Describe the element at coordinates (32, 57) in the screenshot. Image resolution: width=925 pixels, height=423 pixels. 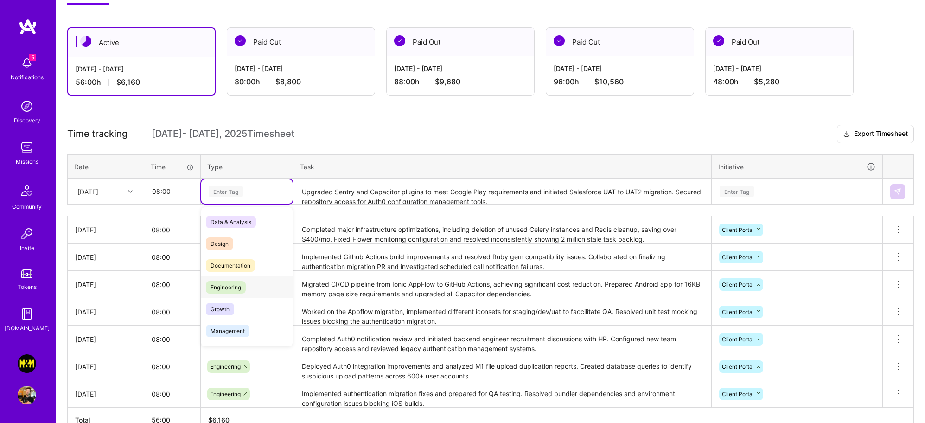
I see `span: 5` at that location.